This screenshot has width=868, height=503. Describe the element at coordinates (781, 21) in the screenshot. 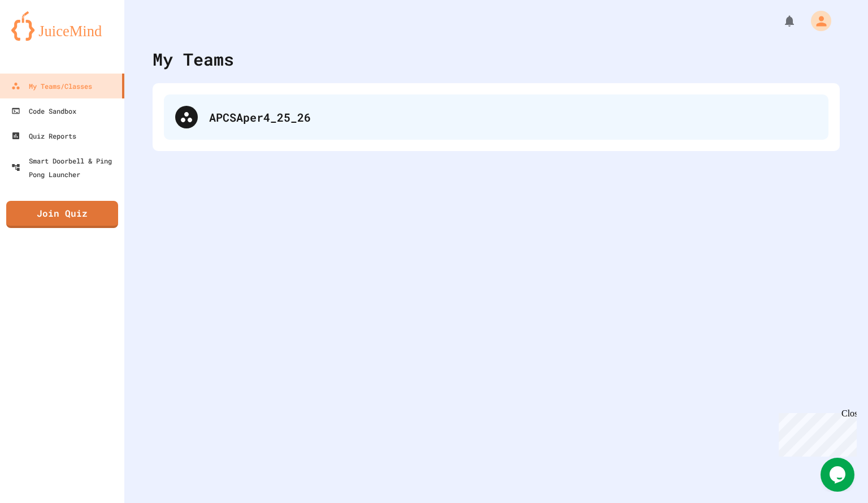

I see `div: My Notifications` at that location.